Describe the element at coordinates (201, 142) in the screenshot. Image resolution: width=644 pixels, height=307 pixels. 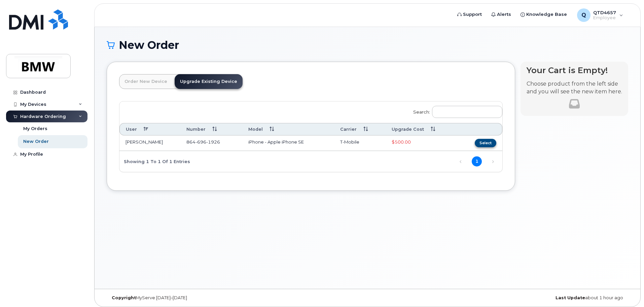
I see `span: 696` at that location.